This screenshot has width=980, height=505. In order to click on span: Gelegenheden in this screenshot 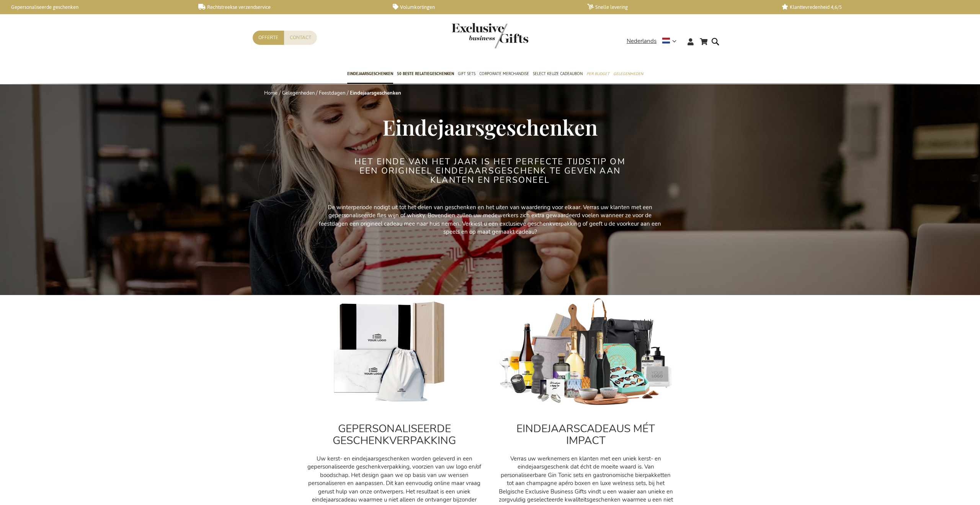, I will do `click(628, 74)`.